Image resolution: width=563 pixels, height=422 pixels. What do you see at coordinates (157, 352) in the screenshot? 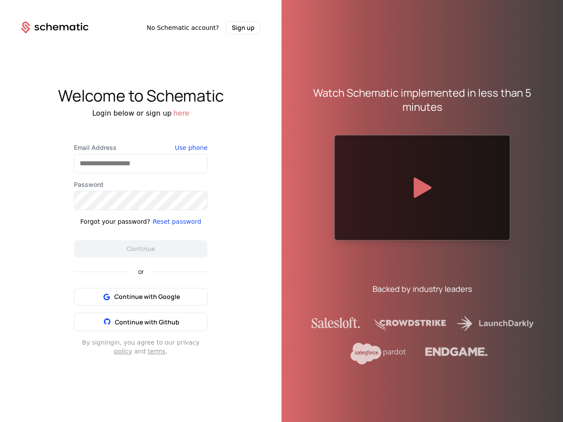
I see `a: terms` at bounding box center [157, 352].